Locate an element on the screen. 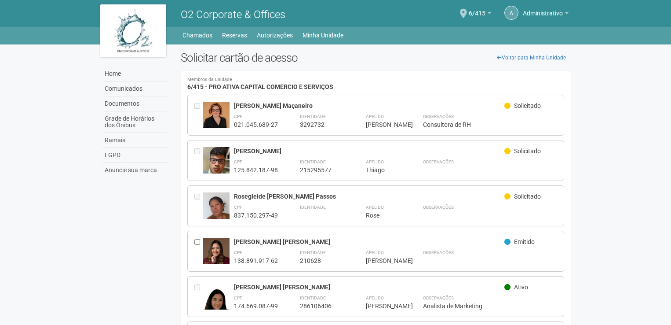 This screenshot has height=325, width=671. div: 215295577 is located at coordinates (322, 170).